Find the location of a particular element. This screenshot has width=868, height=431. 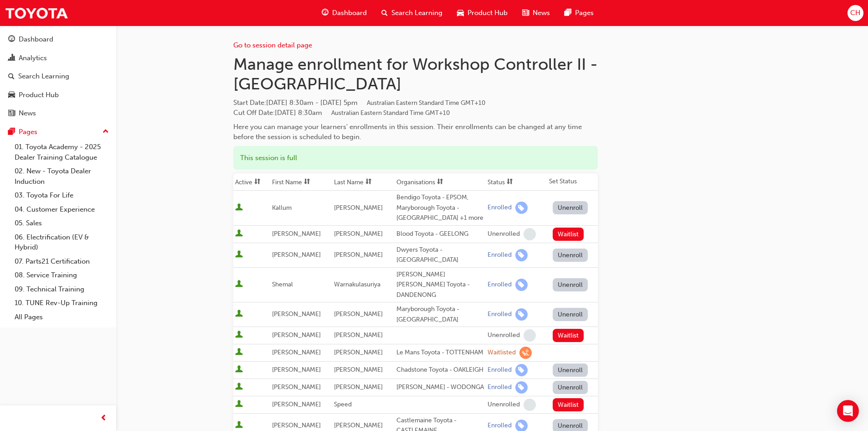

span: prev-icon is located at coordinates (104, 418).